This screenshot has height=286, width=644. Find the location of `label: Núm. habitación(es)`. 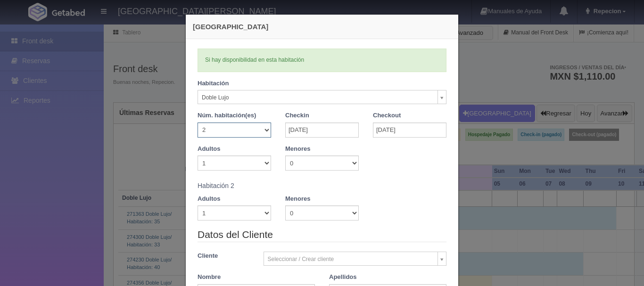

label: Núm. habitación(es) is located at coordinates (227, 116).